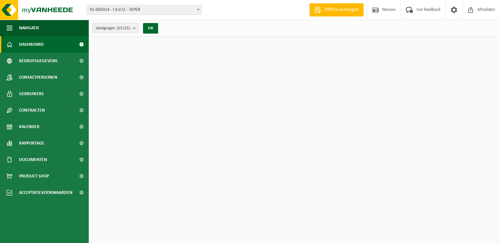 This screenshot has height=243, width=500. Describe the element at coordinates (31, 44) in the screenshot. I see `span: Dashboard` at that location.